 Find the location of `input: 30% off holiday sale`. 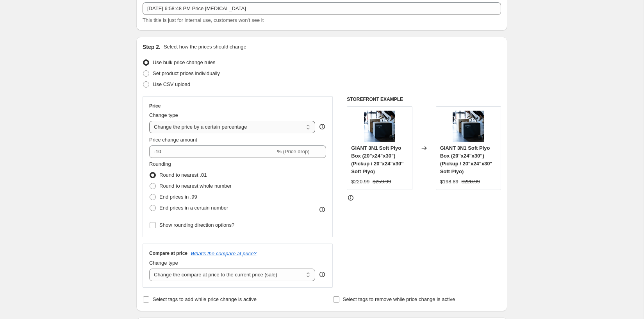

input: 30% off holiday sale is located at coordinates (322, 9).